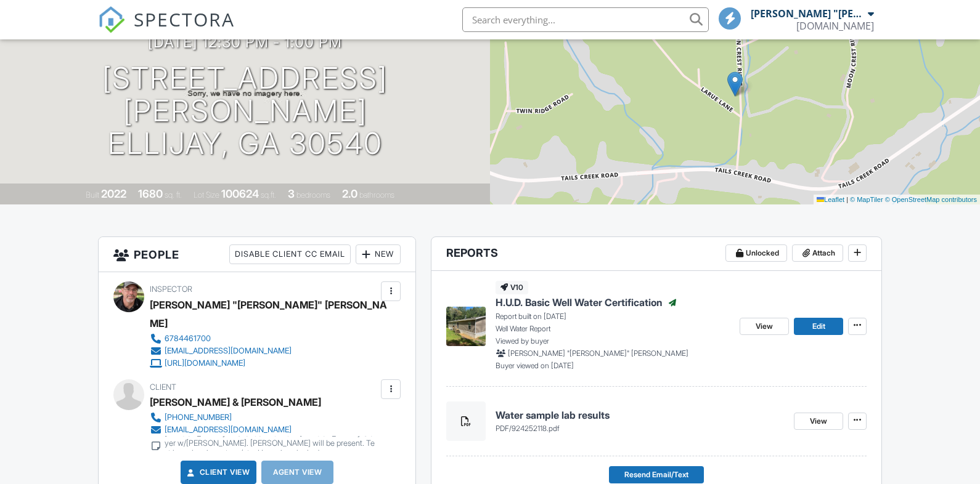 This screenshot has width=980, height=484. I want to click on a: Leaflet, so click(831, 200).